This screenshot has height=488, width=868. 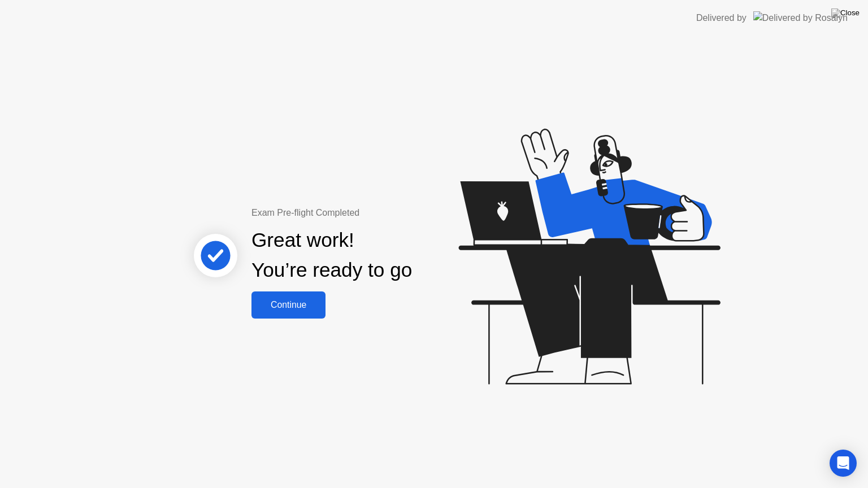 What do you see at coordinates (288, 305) in the screenshot?
I see `button: Continue` at bounding box center [288, 305].